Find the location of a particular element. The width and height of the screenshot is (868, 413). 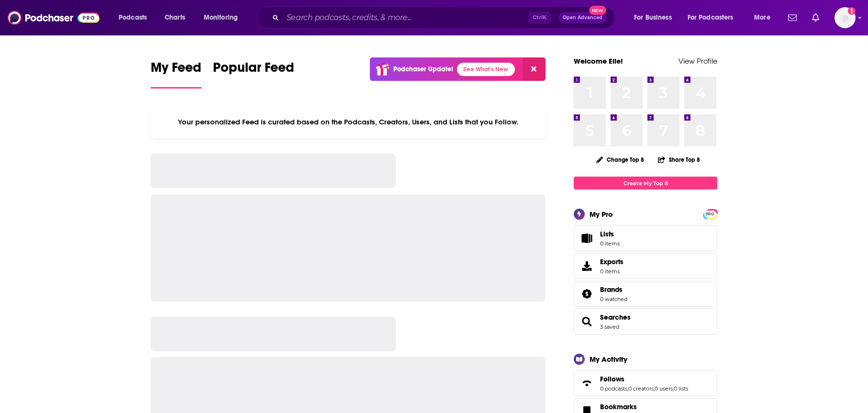

a: My Feed is located at coordinates (176, 73).